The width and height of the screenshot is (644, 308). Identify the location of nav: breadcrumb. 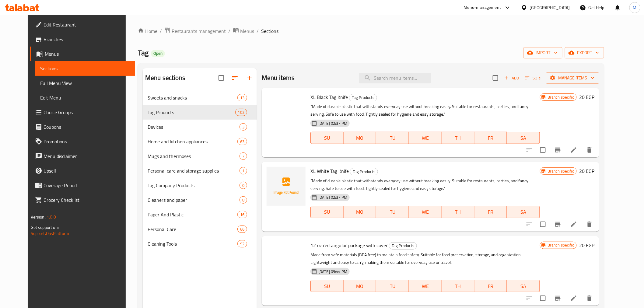
(371, 31).